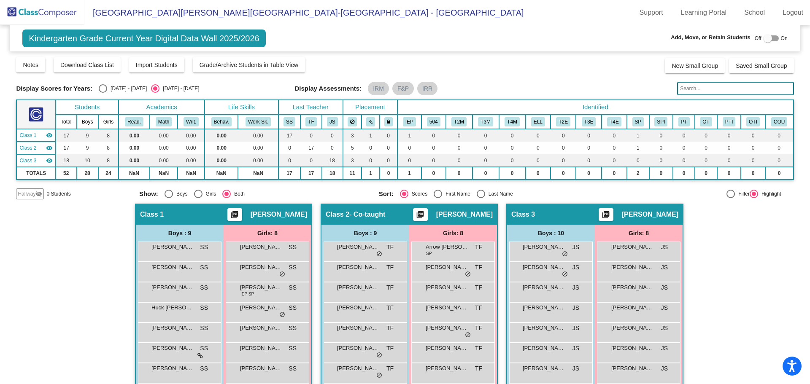 Image resolution: width=810 pixels, height=384 pixels. Describe the element at coordinates (39, 194) in the screenshot. I see `mat-icon: visibility_off` at that location.